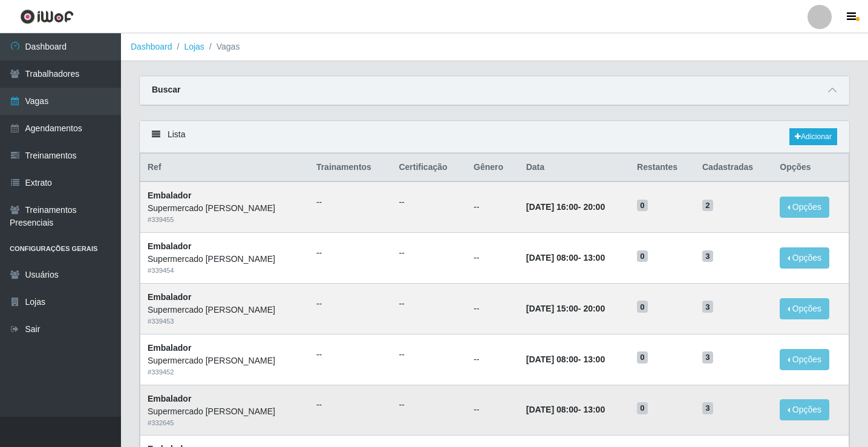 The height and width of the screenshot is (447, 868). I want to click on th: Data, so click(574, 167).